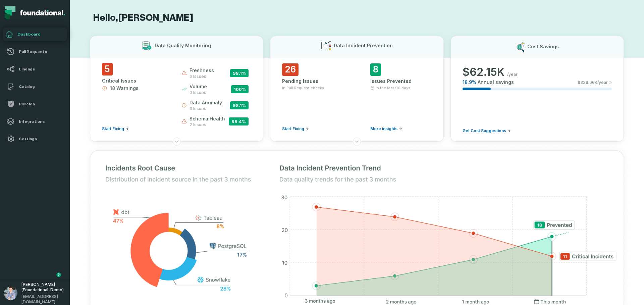  I want to click on a: Get Cost Suggestions, so click(486, 131).